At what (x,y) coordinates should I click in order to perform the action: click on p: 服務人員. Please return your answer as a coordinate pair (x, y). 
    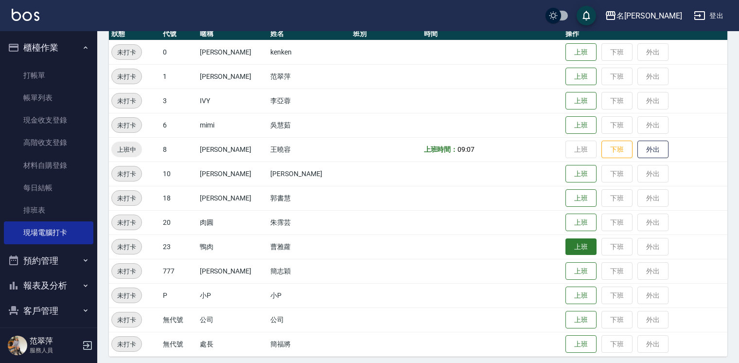
    Looking at the image, I should click on (54, 350).